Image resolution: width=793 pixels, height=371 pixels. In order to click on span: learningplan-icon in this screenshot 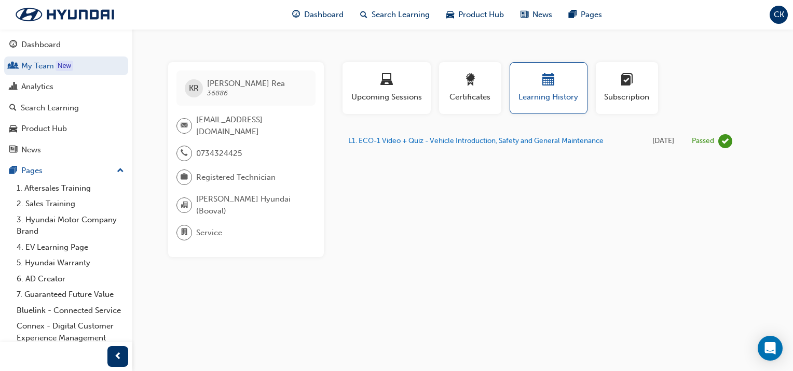, I will do `click(627, 80)`.